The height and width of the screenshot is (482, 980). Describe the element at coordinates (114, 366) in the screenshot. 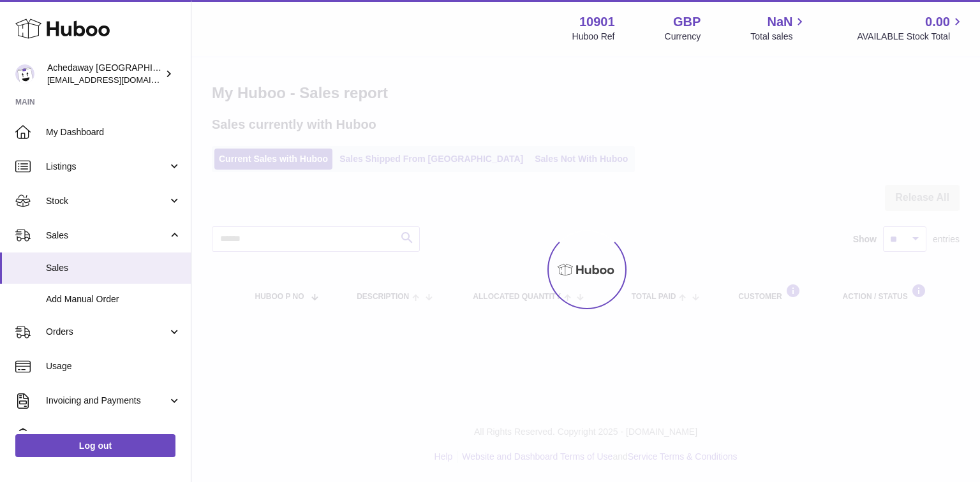

I see `span: Usage` at that location.